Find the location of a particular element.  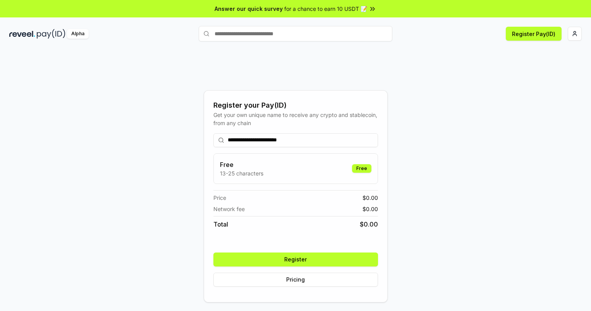

button: Register Pay(ID) is located at coordinates (534, 34).